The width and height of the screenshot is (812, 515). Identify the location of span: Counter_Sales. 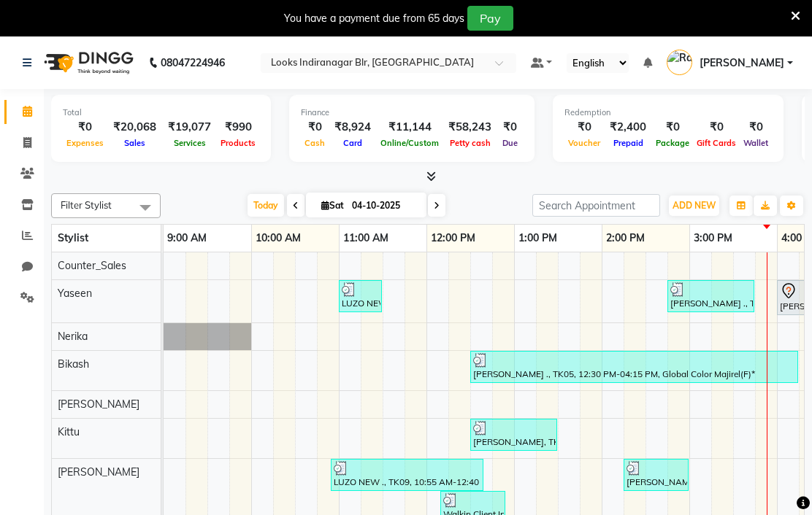
(92, 266).